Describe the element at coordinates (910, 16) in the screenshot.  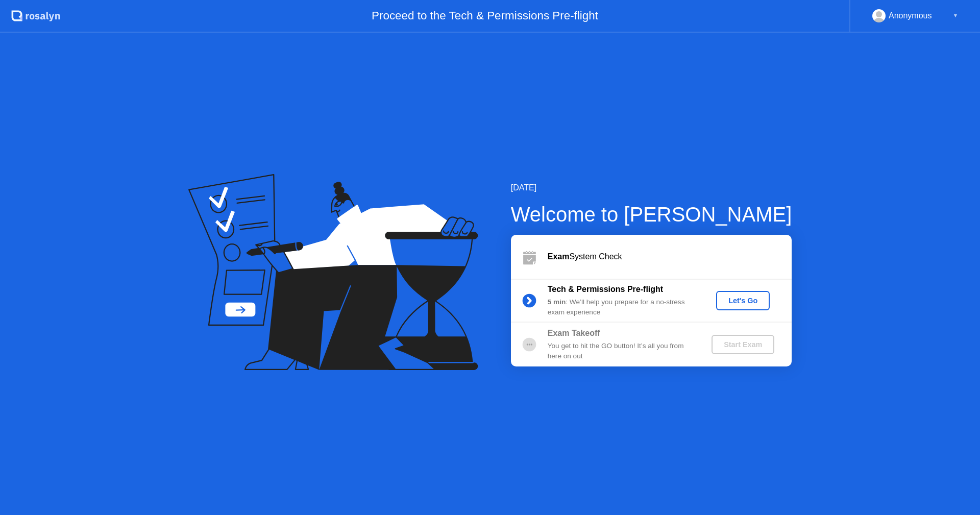
I see `div: Anonymous` at that location.